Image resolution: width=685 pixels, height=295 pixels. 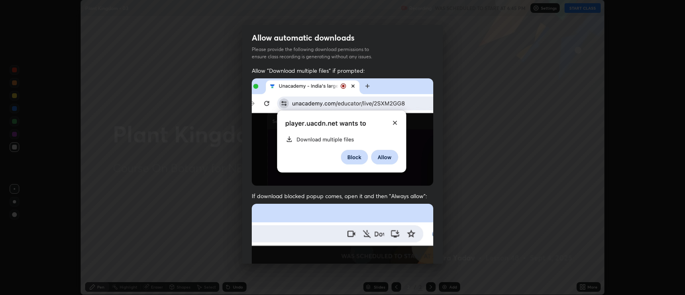 What do you see at coordinates (342, 196) in the screenshot?
I see `span: If download blocked popup comes, open it and then "Always allow":` at bounding box center [342, 196].